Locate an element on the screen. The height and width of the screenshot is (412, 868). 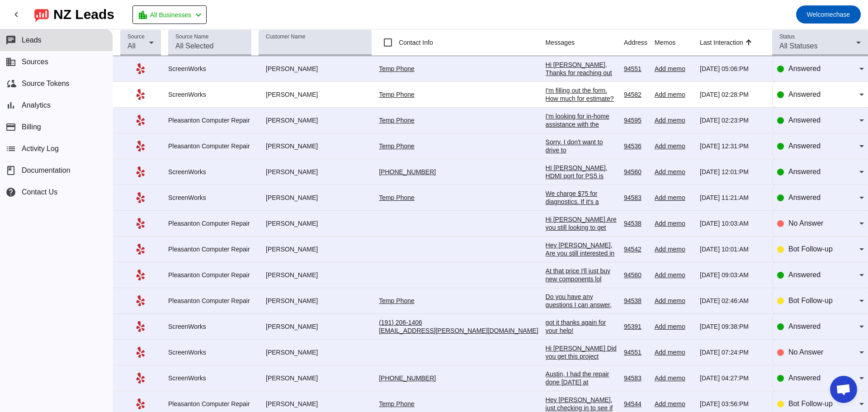
mat-icon: payment is located at coordinates (11, 127).